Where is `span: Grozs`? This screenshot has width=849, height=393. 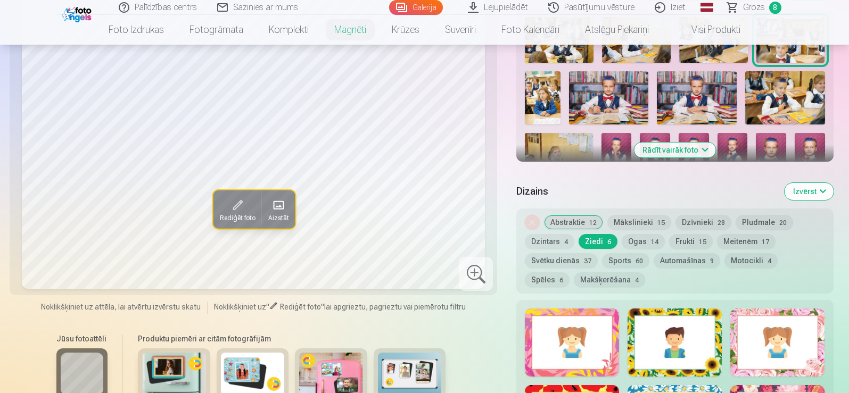 span: Grozs is located at coordinates (754, 7).